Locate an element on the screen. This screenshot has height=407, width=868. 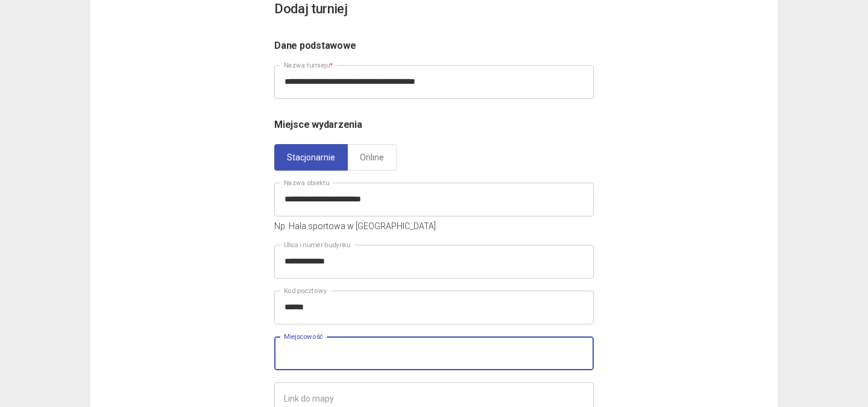
a: Stacjonarnie is located at coordinates (311, 158).